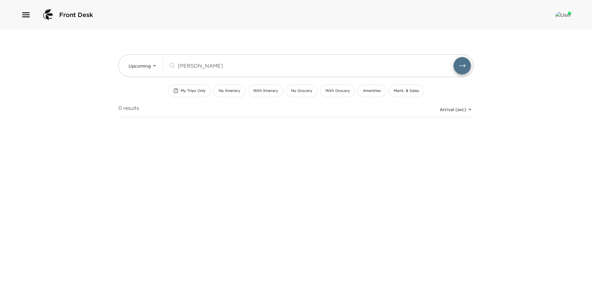 This screenshot has height=281, width=592. What do you see at coordinates (48, 15) in the screenshot?
I see `img: logo` at bounding box center [48, 15].